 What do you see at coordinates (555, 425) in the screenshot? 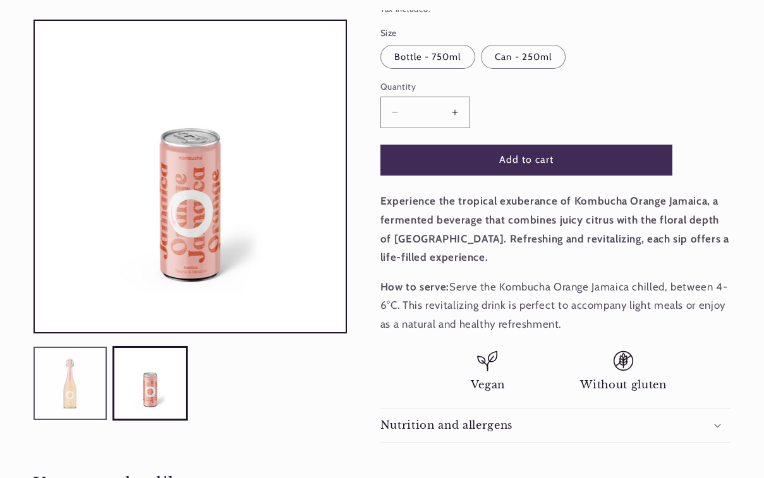
I see `summary: Nutrition and allergens` at bounding box center [555, 425].